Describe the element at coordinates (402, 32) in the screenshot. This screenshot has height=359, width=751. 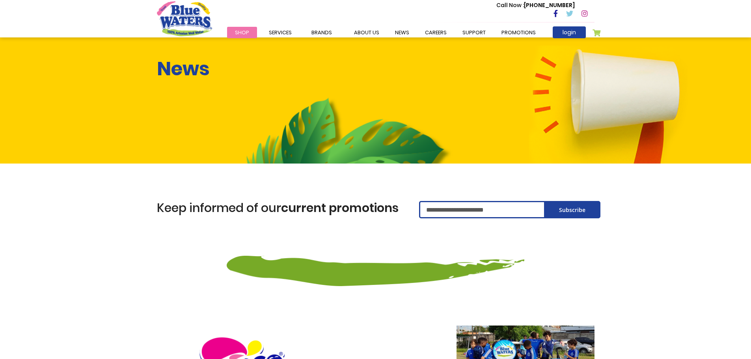
I see `a: News` at that location.